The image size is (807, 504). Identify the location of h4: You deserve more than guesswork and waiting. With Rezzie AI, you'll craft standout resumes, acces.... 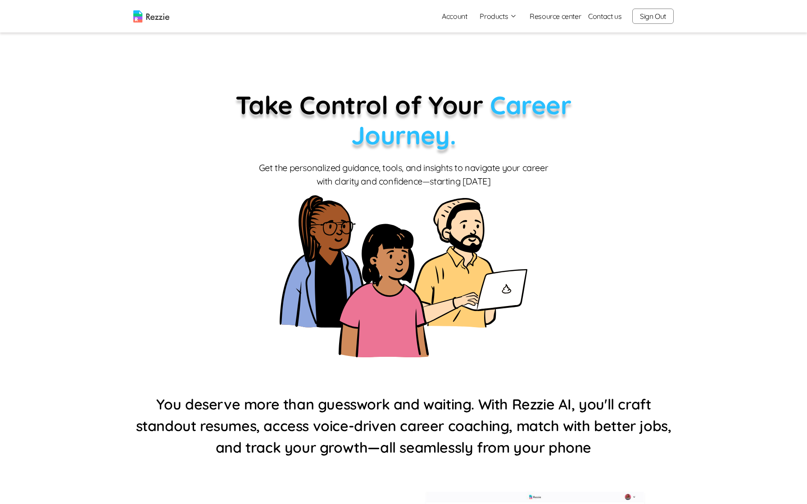
(403, 426).